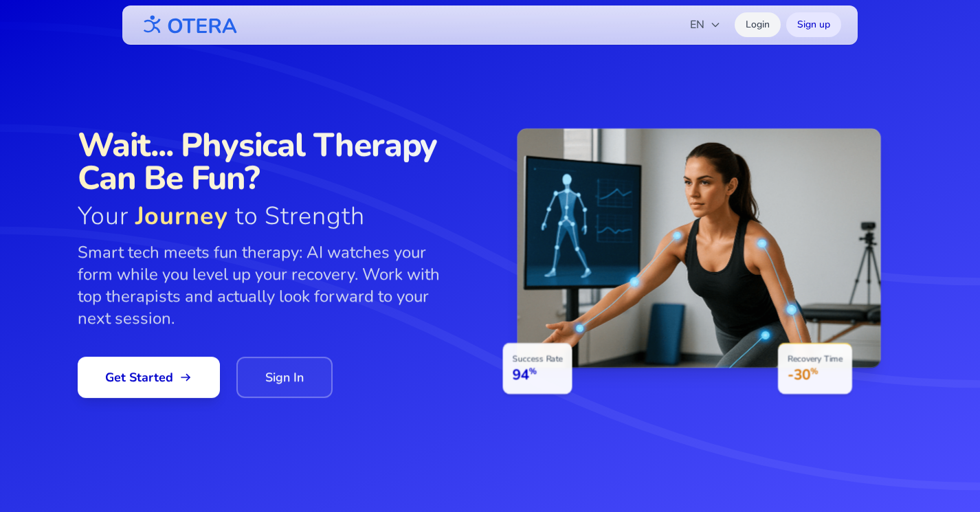 This screenshot has width=980, height=512. Describe the element at coordinates (285, 377) in the screenshot. I see `a: Sign In` at that location.